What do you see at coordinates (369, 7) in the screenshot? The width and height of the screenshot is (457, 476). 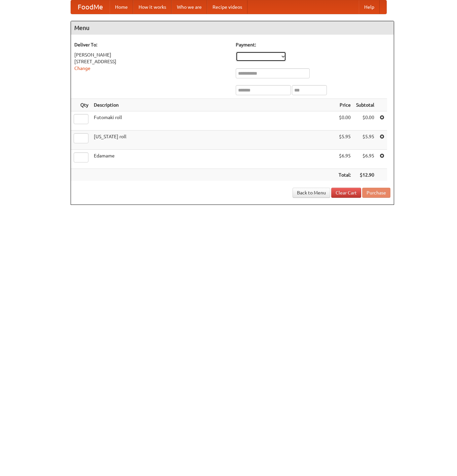 I see `a: Help` at bounding box center [369, 7].